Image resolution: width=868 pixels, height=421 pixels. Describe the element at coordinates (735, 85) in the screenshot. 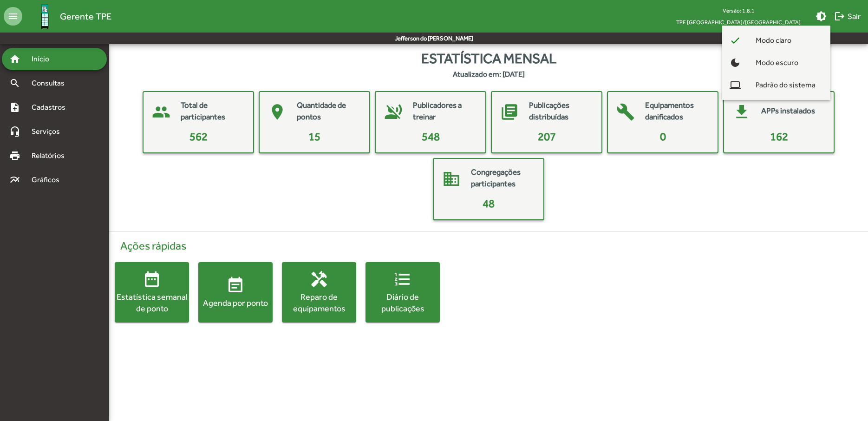

I see `mat-icon: computer` at that location.